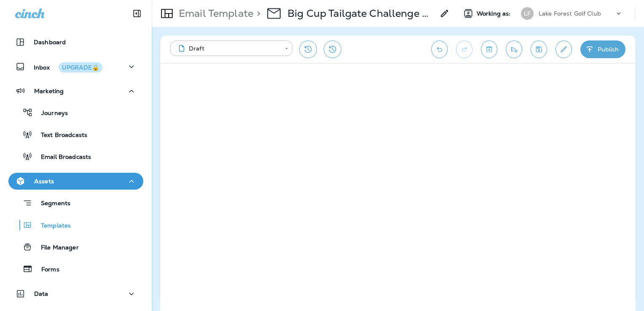 The width and height of the screenshot is (644, 311). I want to click on button: Save, so click(539, 49).